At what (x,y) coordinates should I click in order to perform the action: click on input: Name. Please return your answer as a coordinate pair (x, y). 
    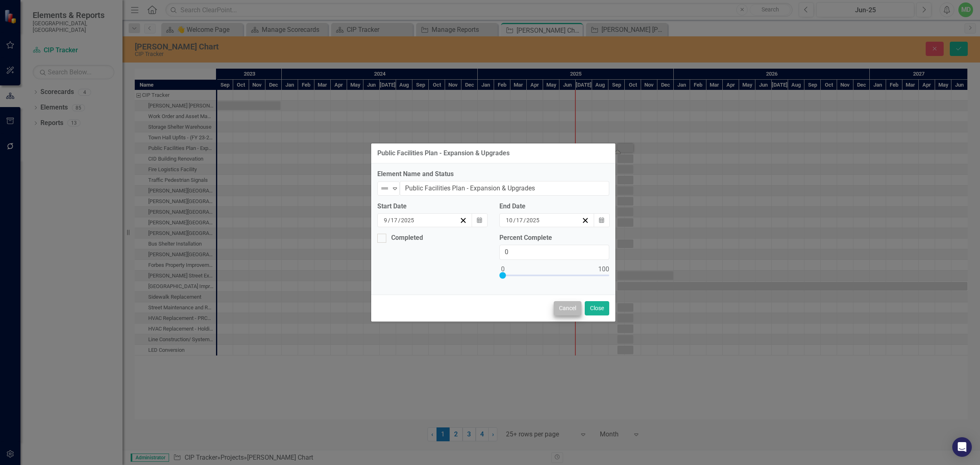
    Looking at the image, I should click on (505, 188).